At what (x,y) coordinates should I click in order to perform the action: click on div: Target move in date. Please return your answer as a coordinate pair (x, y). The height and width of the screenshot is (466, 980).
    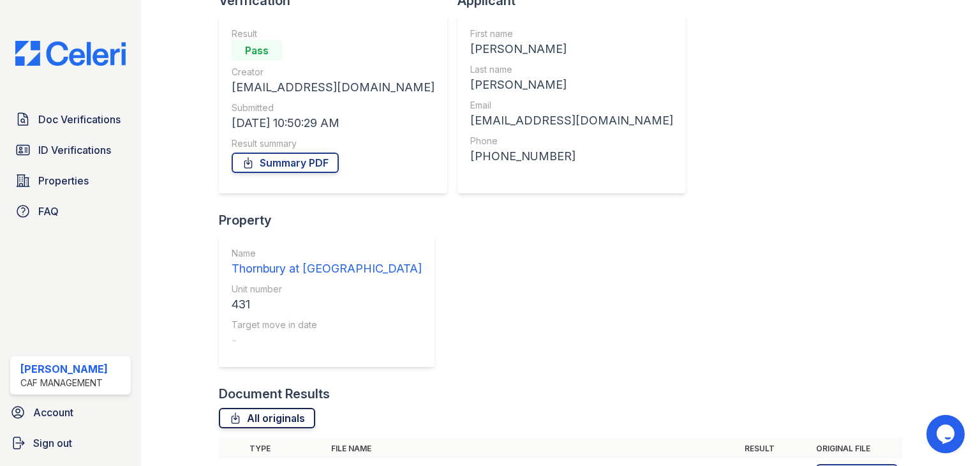
    Looking at the image, I should click on (327, 325).